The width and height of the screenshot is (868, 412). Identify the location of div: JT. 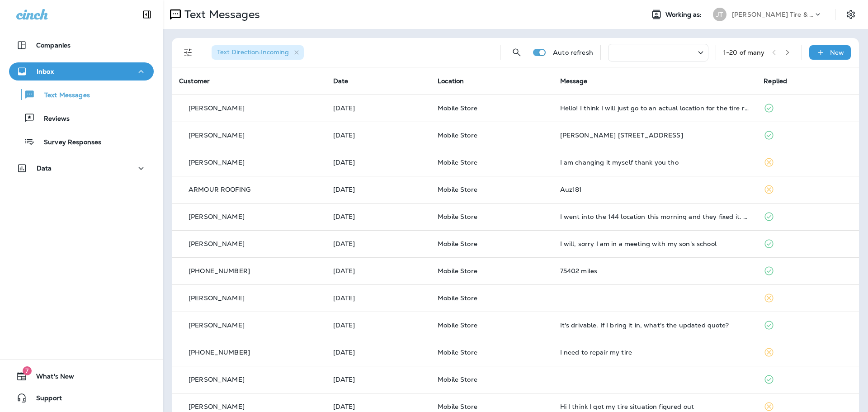
(720, 14).